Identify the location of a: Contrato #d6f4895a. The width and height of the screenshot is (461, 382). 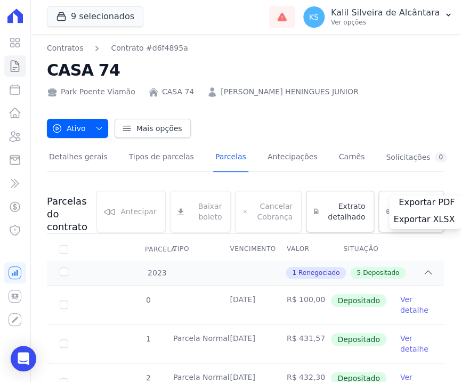
(149, 48).